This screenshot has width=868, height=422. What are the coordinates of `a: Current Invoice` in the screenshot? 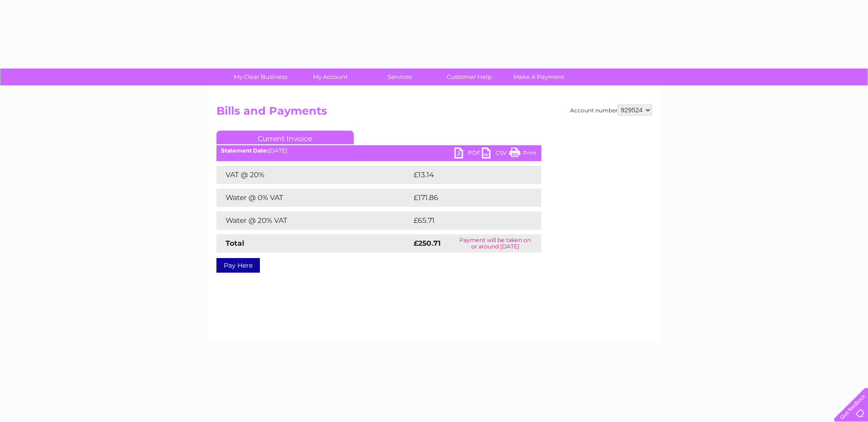 It's located at (285, 138).